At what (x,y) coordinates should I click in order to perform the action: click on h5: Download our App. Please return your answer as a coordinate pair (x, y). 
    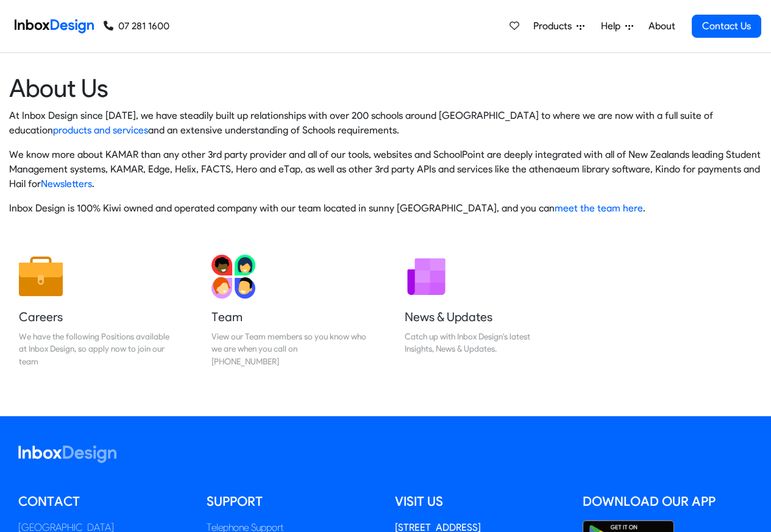
    Looking at the image, I should click on (668, 501).